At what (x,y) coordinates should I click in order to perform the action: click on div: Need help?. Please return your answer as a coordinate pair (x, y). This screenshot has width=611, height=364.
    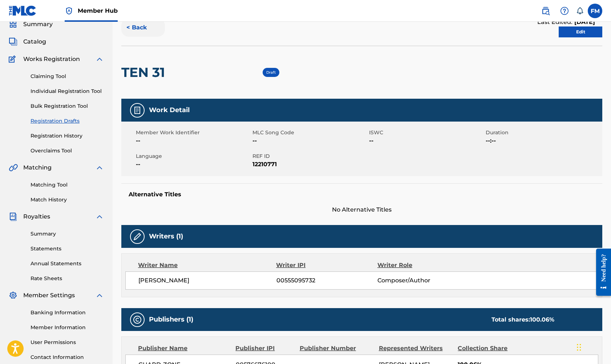
    Looking at the image, I should click on (13, 26).